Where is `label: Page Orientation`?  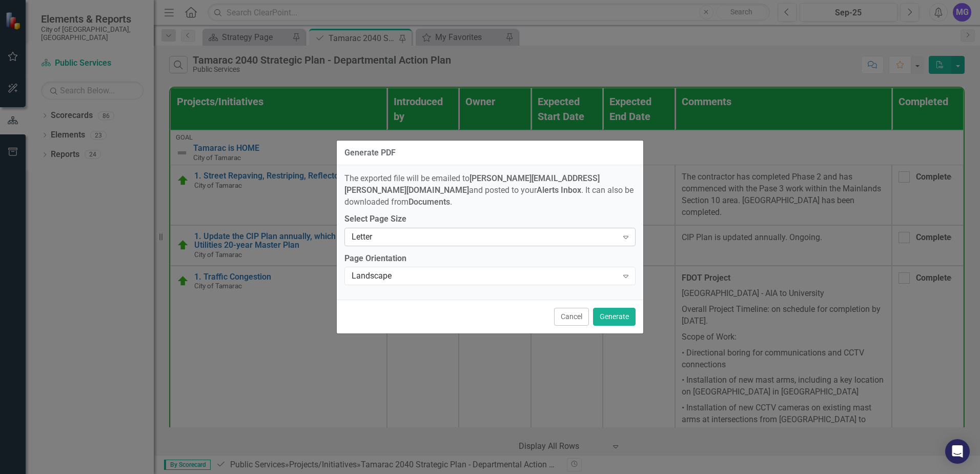
label: Page Orientation is located at coordinates (490, 258).